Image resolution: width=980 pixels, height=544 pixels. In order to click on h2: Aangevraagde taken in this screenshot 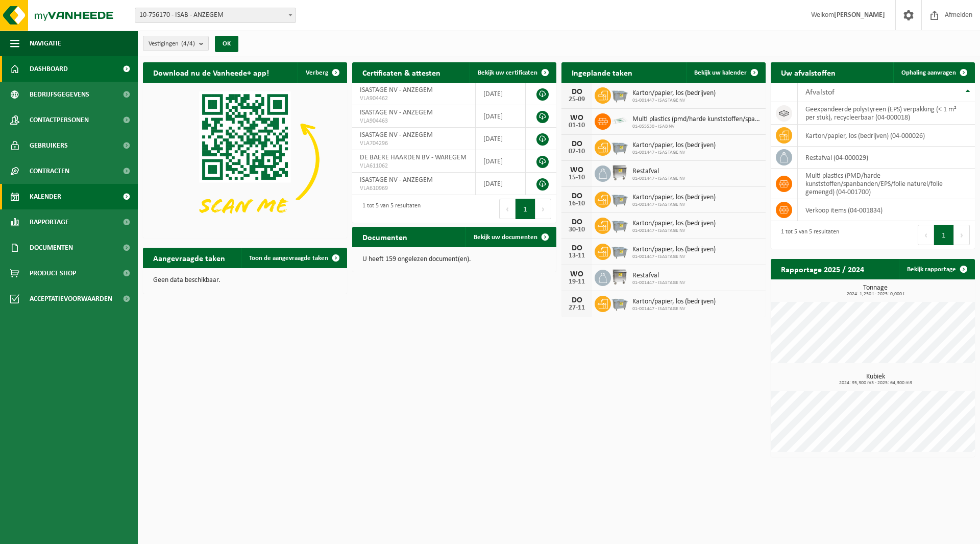, I will do `click(189, 257)`.